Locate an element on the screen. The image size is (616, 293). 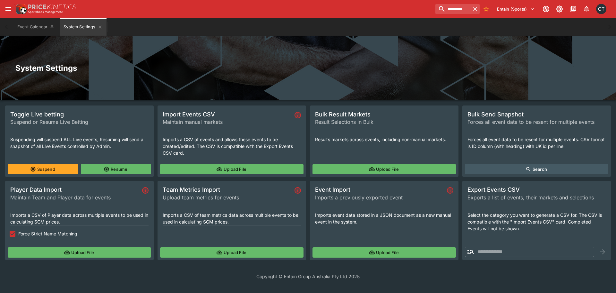
button: Notifications is located at coordinates (587, 9).